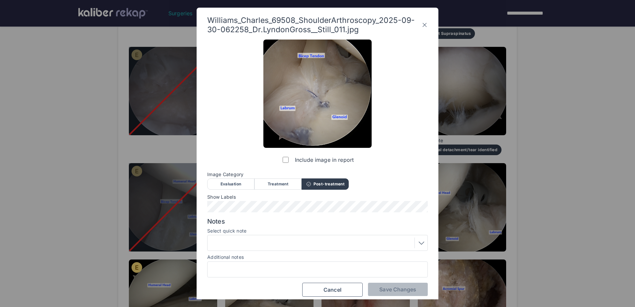 The image size is (635, 307). What do you see at coordinates (318, 160) in the screenshot?
I see `label: Include image in report` at bounding box center [318, 160].